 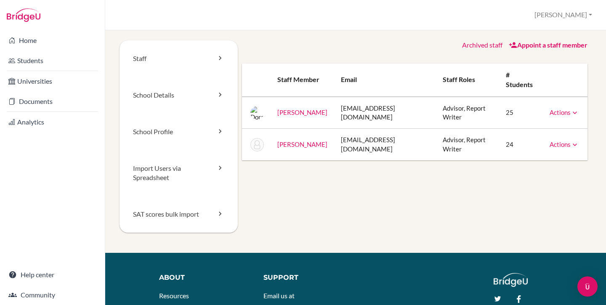 What do you see at coordinates (52, 61) in the screenshot?
I see `a: Students` at bounding box center [52, 61].